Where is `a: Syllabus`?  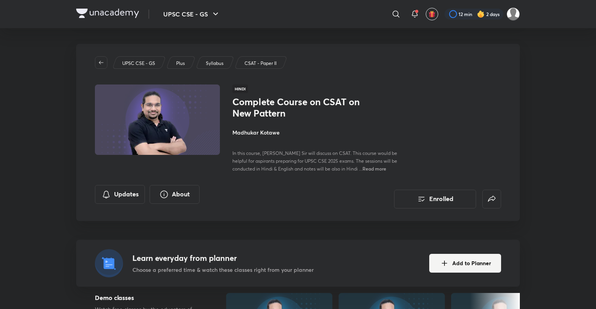 a: Syllabus is located at coordinates (215, 63).